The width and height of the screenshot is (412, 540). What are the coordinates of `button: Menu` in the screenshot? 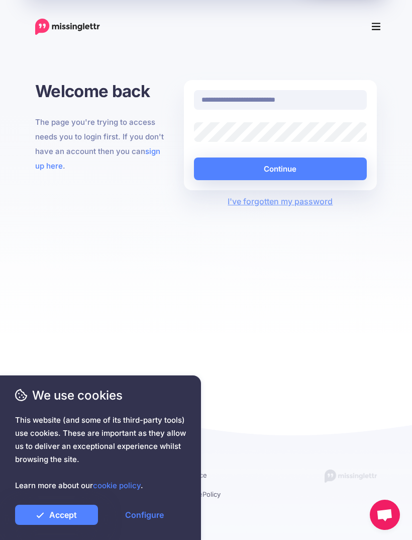 It's located at (377, 27).